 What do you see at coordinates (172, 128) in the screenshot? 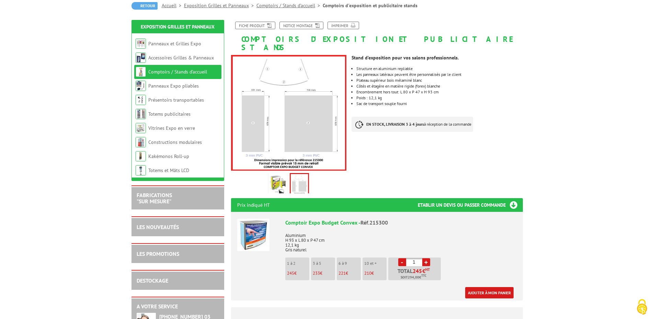
I see `a: Vitrines Expo en verre` at bounding box center [172, 128].